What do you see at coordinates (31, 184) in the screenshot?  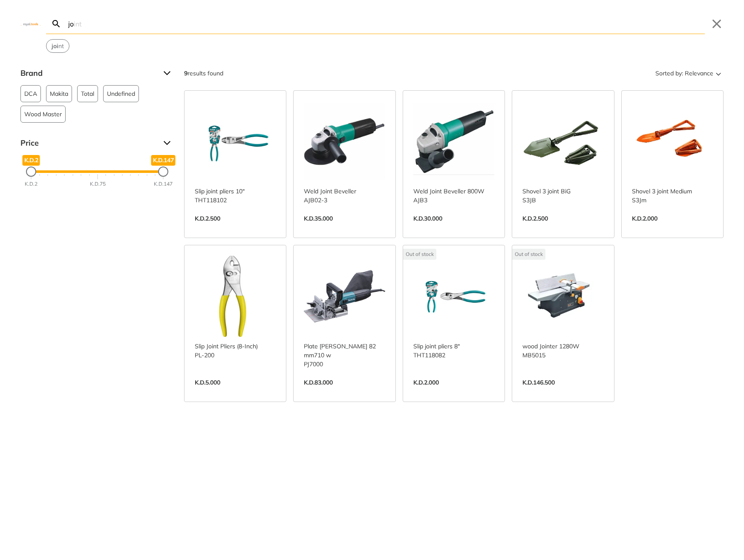 I see `div: K.D.2` at bounding box center [31, 184].